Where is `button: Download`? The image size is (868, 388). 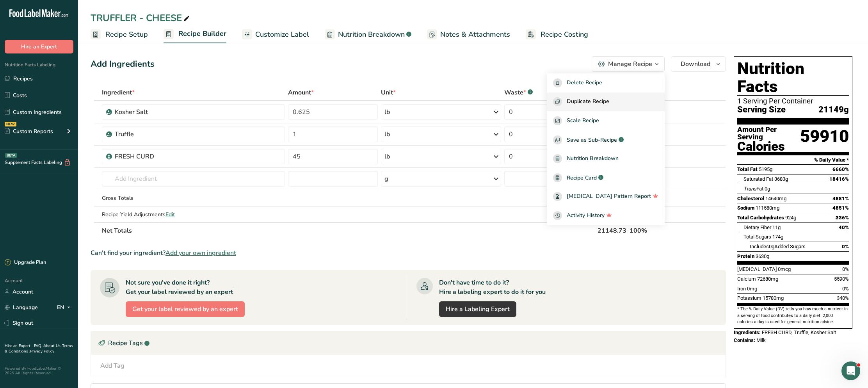
button: Download is located at coordinates (698, 64).